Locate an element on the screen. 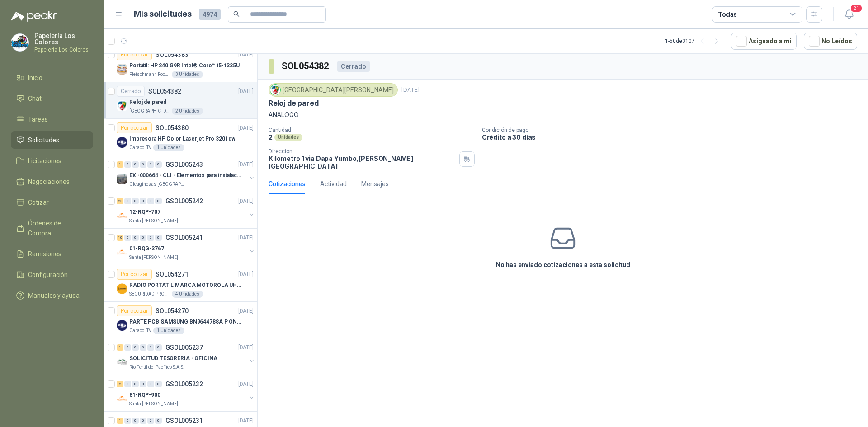 The height and width of the screenshot is (427, 868). div: 1 - 50 de 3107 is located at coordinates (694, 41).